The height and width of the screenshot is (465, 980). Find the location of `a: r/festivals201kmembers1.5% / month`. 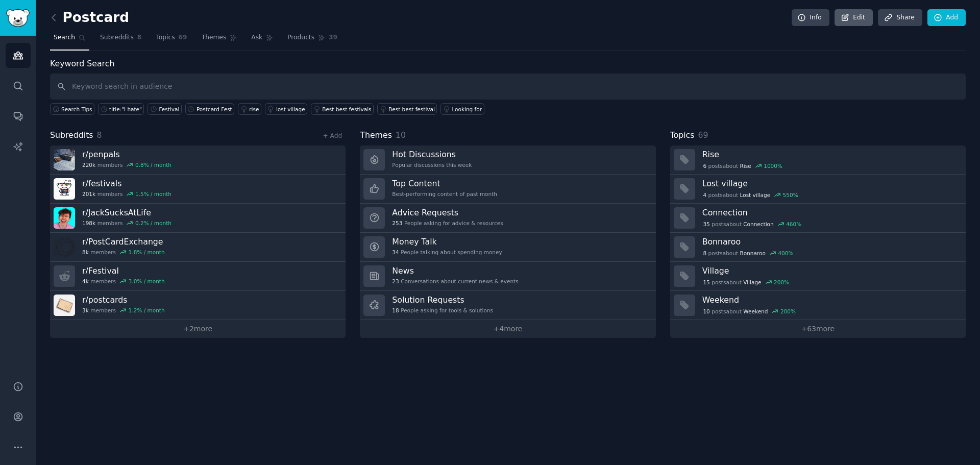

a: r/festivals201kmembers1.5% / month is located at coordinates (198, 189).